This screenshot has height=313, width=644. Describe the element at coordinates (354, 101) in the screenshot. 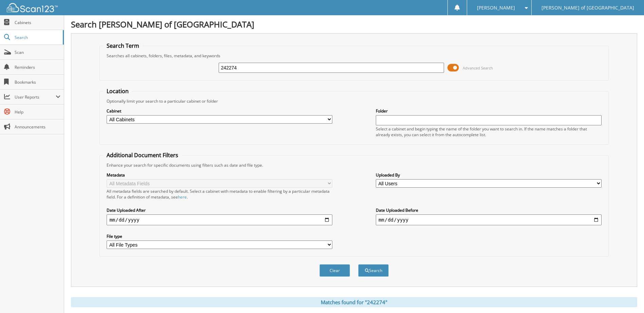

I see `div: Optionally limit your search to a particular cabinet or folder` at that location.